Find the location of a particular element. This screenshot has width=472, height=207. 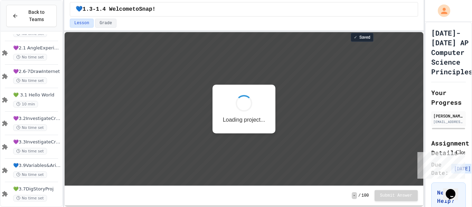

div: My Account is located at coordinates (441, 11).